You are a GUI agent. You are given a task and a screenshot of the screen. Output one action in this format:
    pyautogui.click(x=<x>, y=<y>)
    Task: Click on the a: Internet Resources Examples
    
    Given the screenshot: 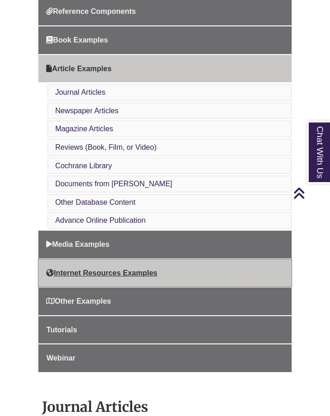 What is the action you would take?
    pyautogui.click(x=164, y=273)
    